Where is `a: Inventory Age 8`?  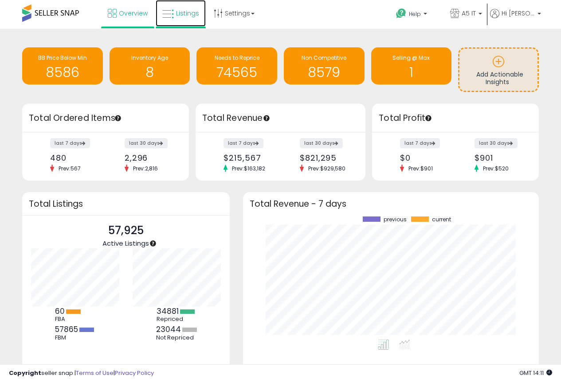
a: Inventory Age 8 is located at coordinates (150, 66).